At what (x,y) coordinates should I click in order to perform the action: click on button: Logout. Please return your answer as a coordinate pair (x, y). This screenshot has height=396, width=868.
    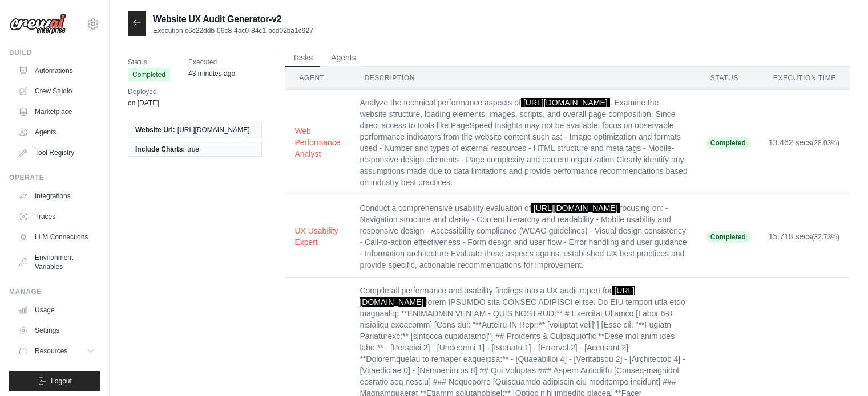
    Looking at the image, I should click on (54, 381).